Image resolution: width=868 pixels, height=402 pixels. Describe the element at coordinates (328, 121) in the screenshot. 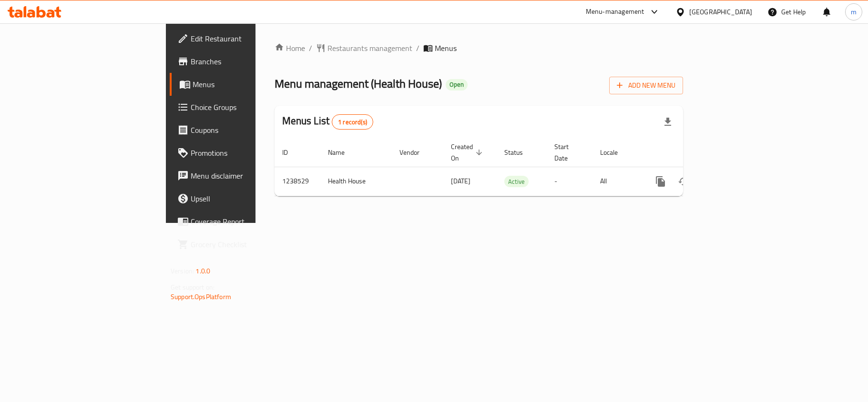

I see `h2: Menus List` at that location.